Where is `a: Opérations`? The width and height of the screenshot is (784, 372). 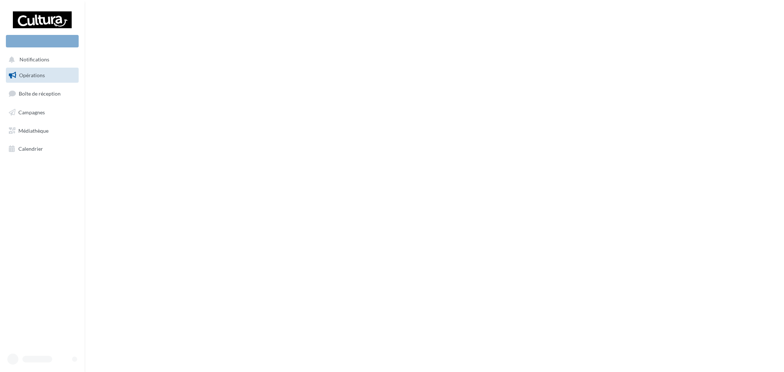 a: Opérations is located at coordinates (42, 75).